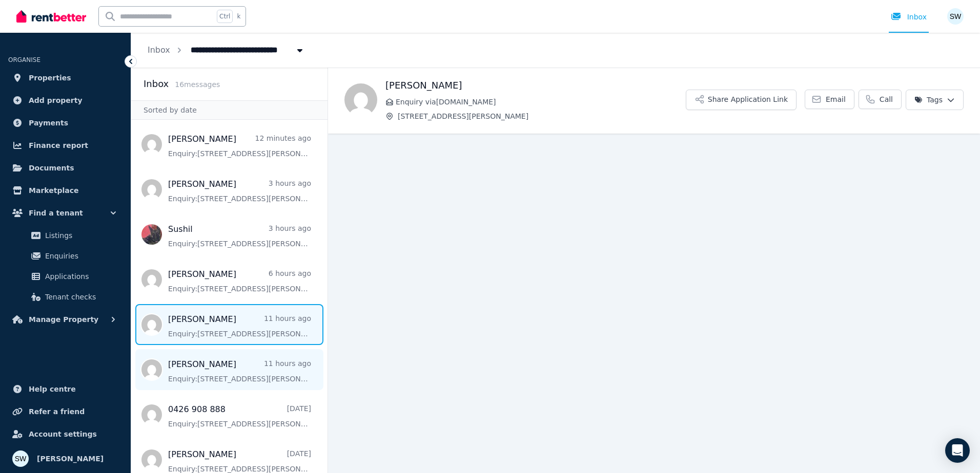 This screenshot has width=980, height=473. What do you see at coordinates (198, 85) in the screenshot?
I see `span: 16 message s` at bounding box center [198, 85].